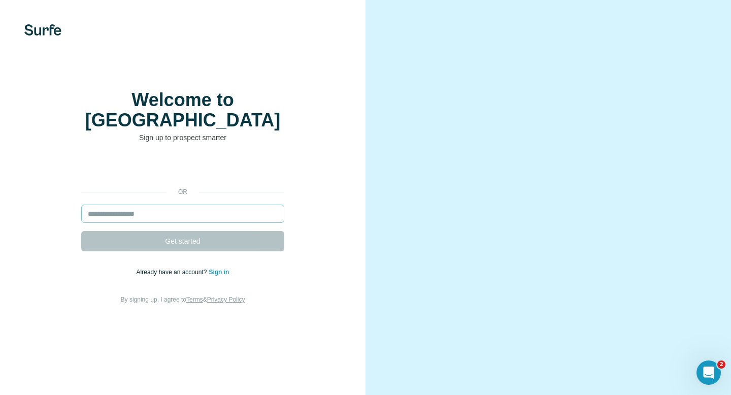 Image resolution: width=731 pixels, height=395 pixels. I want to click on span: Already have an account?, so click(173, 272).